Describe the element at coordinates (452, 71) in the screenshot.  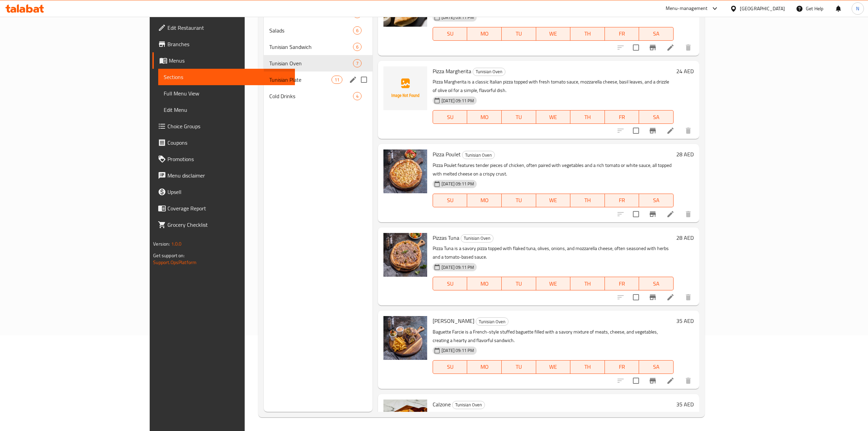
I see `span: Pizza Margherita` at that location.